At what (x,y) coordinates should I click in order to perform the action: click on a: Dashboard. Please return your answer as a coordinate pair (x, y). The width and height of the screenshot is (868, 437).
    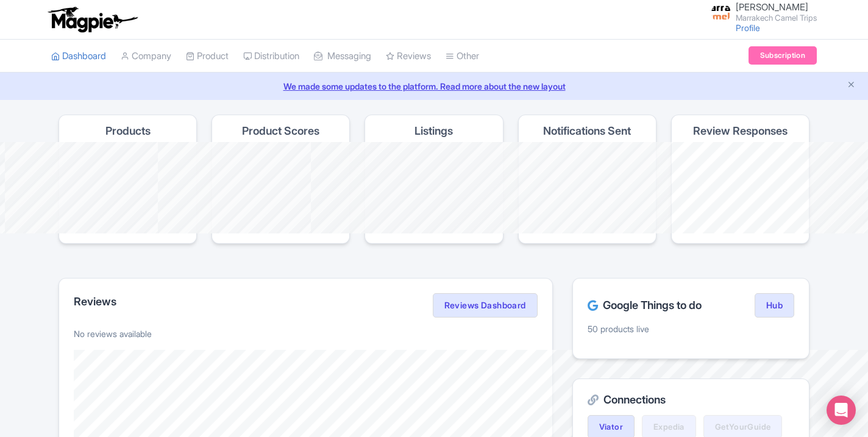
    Looking at the image, I should click on (79, 56).